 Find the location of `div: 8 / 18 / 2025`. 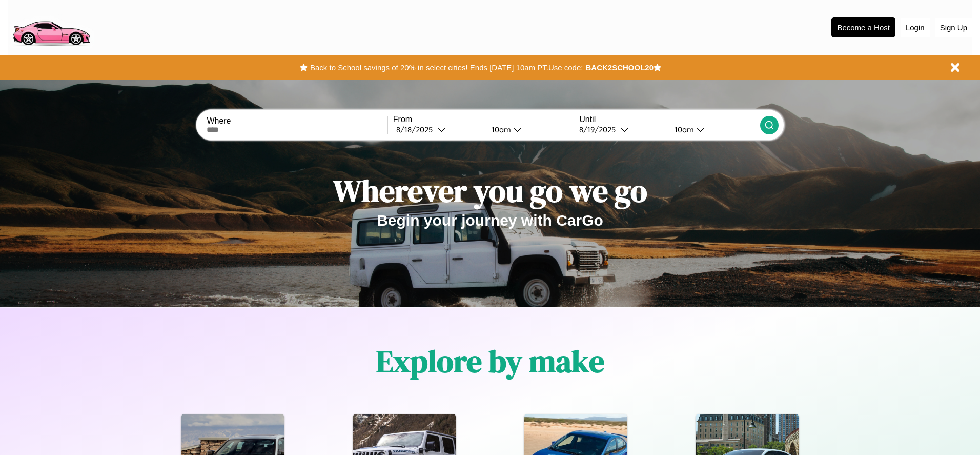

div: 8 / 18 / 2025 is located at coordinates (417, 129).